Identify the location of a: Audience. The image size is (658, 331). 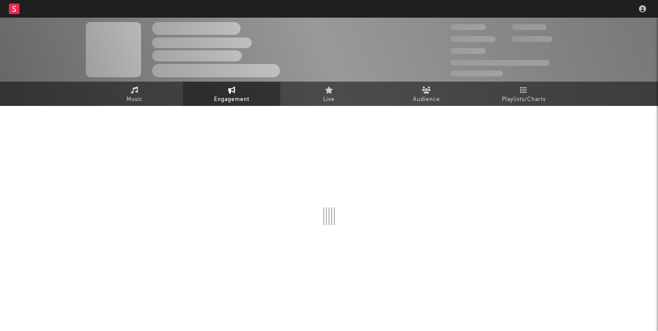
(426, 94).